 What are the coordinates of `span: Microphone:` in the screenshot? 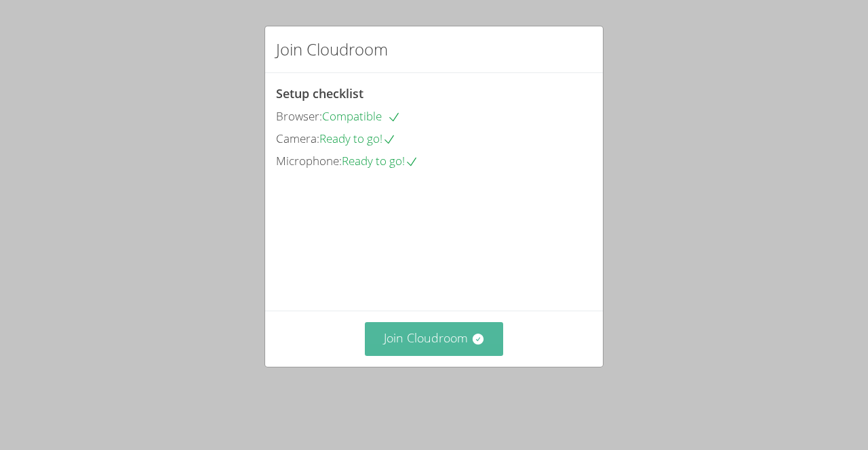 It's located at (308, 160).